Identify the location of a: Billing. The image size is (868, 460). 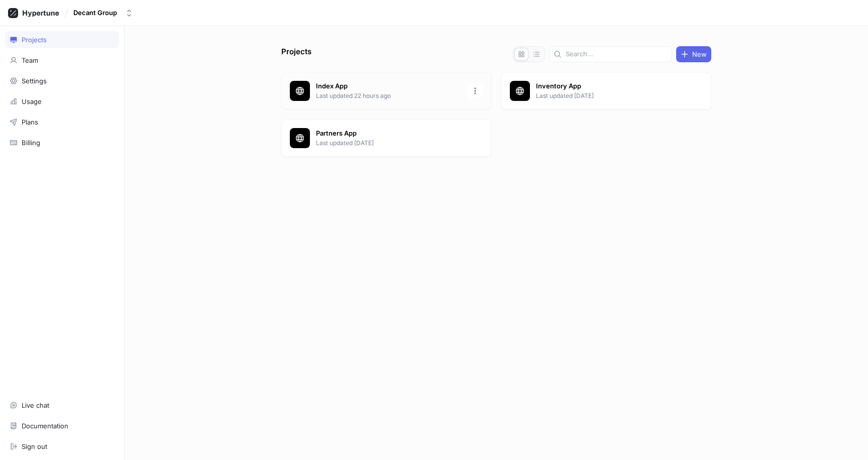
(62, 142).